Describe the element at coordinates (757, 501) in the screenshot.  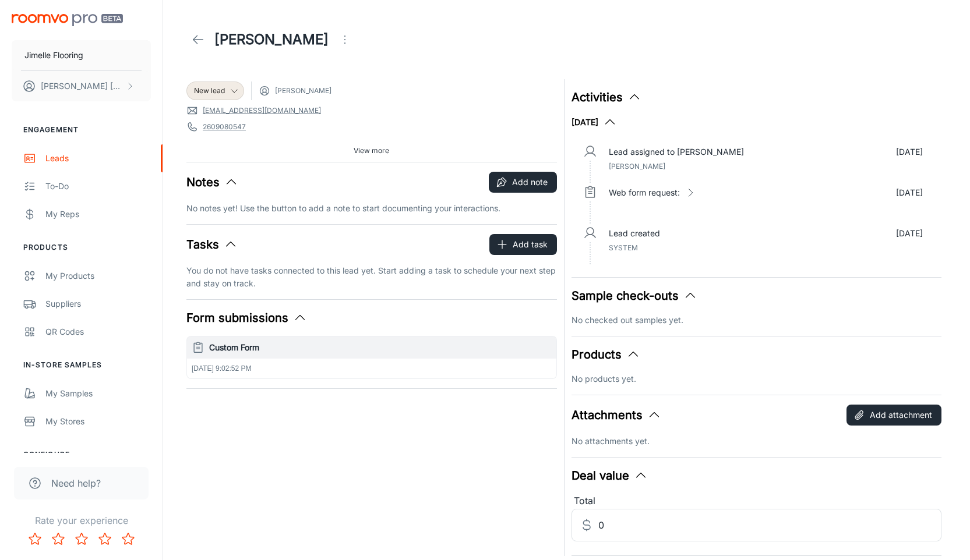
I see `div: Total` at that location.